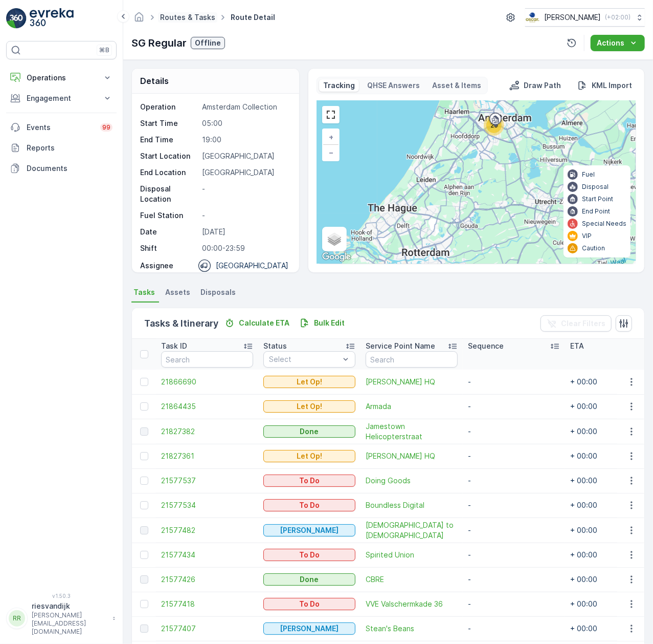 This screenshot has height=644, width=653. What do you see at coordinates (207, 382) in the screenshot?
I see `span: 21866690` at bounding box center [207, 382].